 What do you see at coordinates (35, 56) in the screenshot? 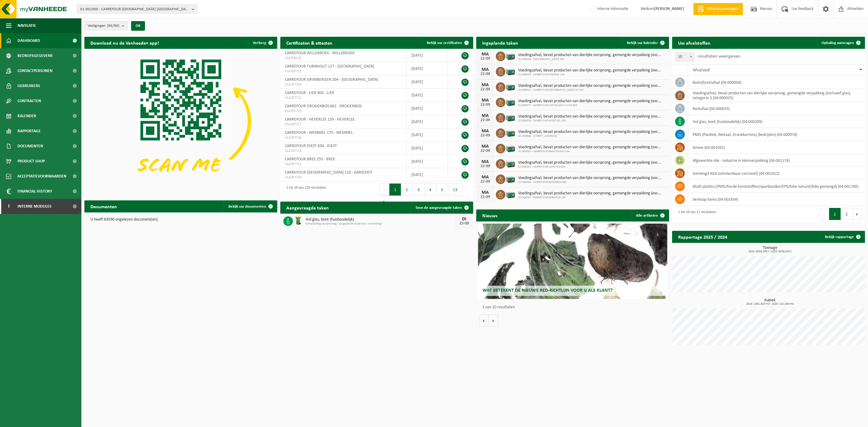
I see `span: Bedrijfsgegevens` at bounding box center [35, 56].